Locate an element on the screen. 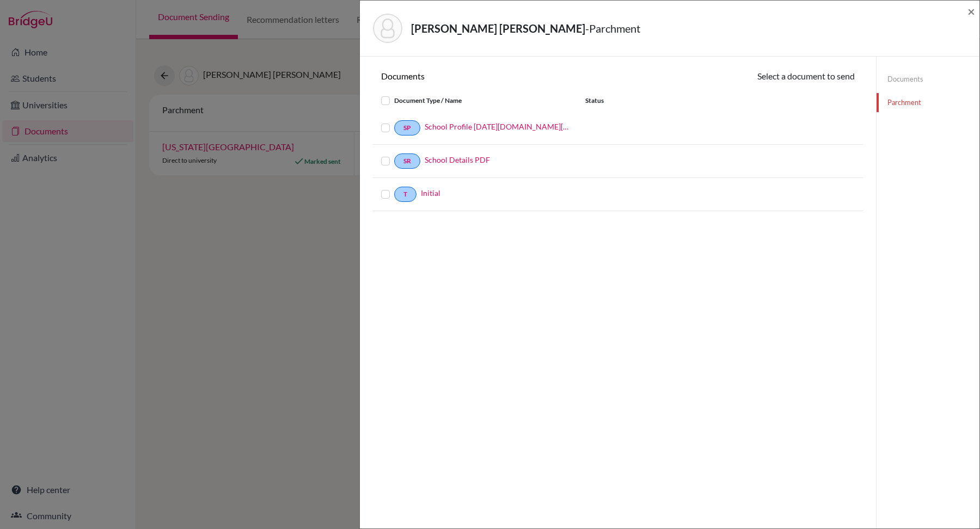 The height and width of the screenshot is (529, 980). a: SR is located at coordinates (408, 161).